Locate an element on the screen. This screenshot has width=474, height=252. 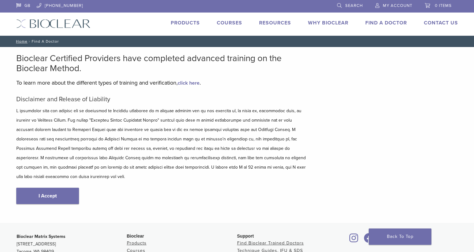
strong: Bioclear Matrix Systems is located at coordinates (41, 236).